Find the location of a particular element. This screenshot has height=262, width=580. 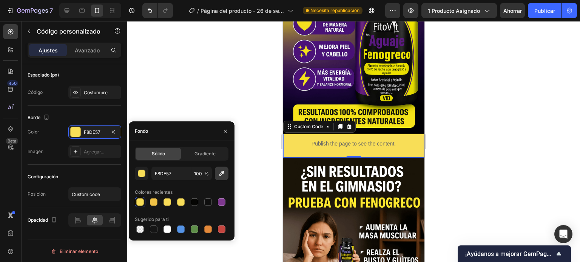

font: Necesita republicación is located at coordinates (335, 10).